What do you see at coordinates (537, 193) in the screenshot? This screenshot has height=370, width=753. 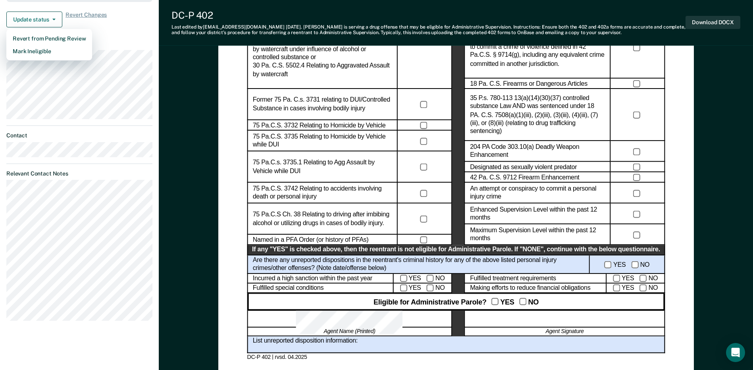 I see `label: An attempt or conspiracy to commit a personal injury crime` at bounding box center [537, 193].